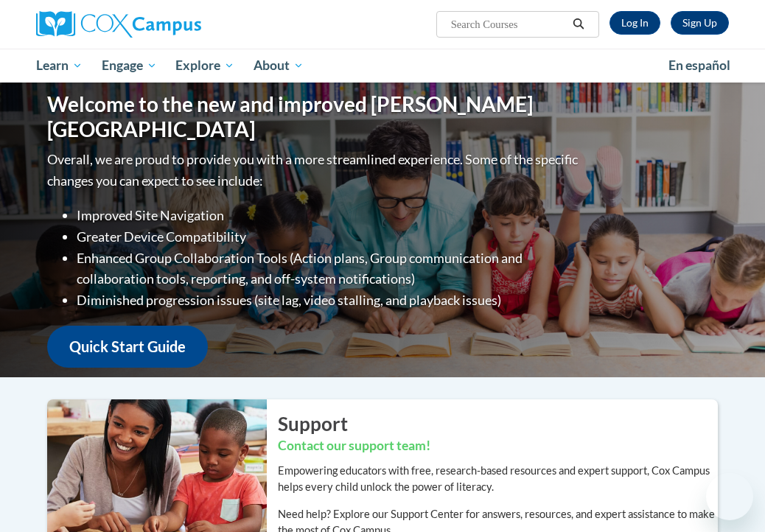 The height and width of the screenshot is (532, 765). Describe the element at coordinates (329, 300) in the screenshot. I see `li: Diminished progression issues (site lag, video stalling, and playback issues)` at that location.